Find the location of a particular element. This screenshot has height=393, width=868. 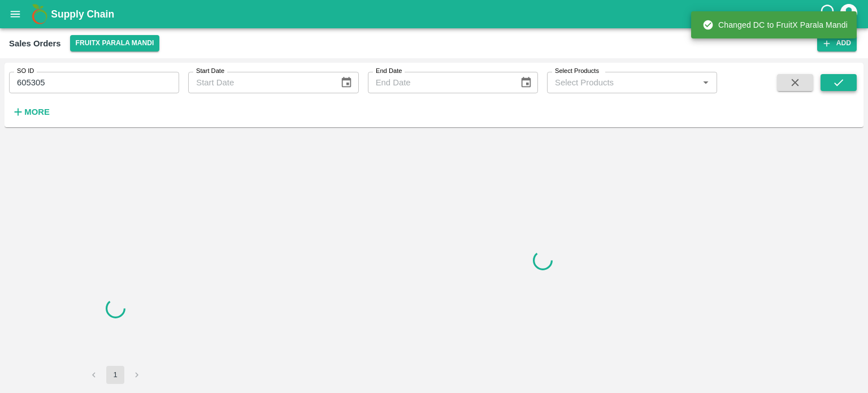

button: Select DC is located at coordinates (115, 43).